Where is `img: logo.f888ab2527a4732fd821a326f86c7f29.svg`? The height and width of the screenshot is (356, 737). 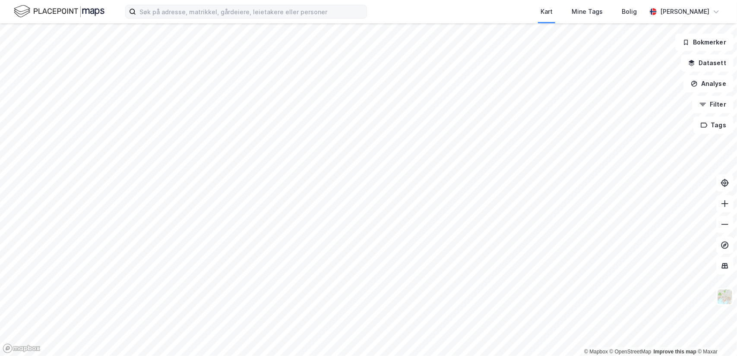
img: logo.f888ab2527a4732fd821a326f86c7f29.svg is located at coordinates (59, 11).